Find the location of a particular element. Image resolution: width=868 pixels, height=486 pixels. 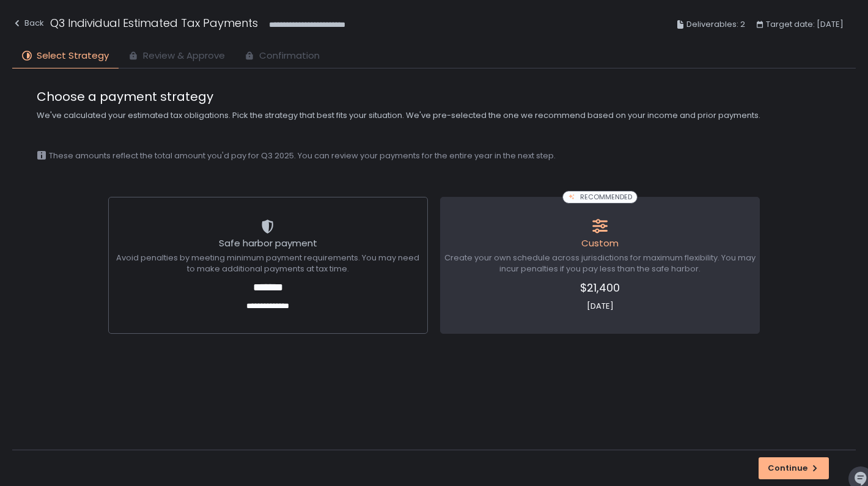

span: Choose a payment strategy is located at coordinates (434, 97).